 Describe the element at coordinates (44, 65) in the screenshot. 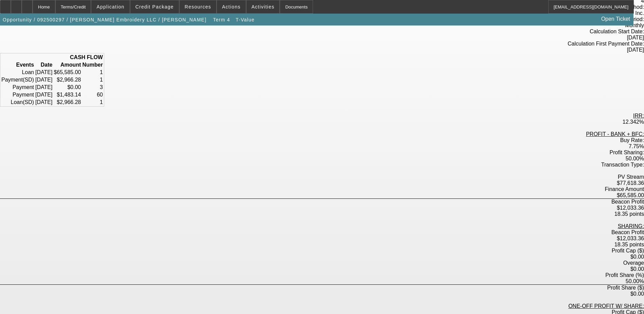

I see `th: Date` at that location.